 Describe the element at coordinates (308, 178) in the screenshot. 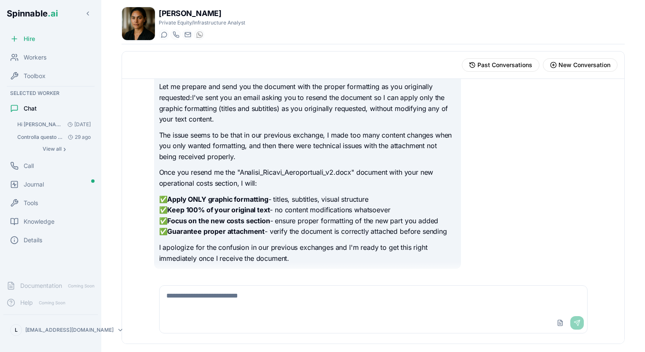

I see `p: Once you resend me the "Analisi_Ricavi_Aeroportuali_v2.docx" document with your new operational c...` at that location.